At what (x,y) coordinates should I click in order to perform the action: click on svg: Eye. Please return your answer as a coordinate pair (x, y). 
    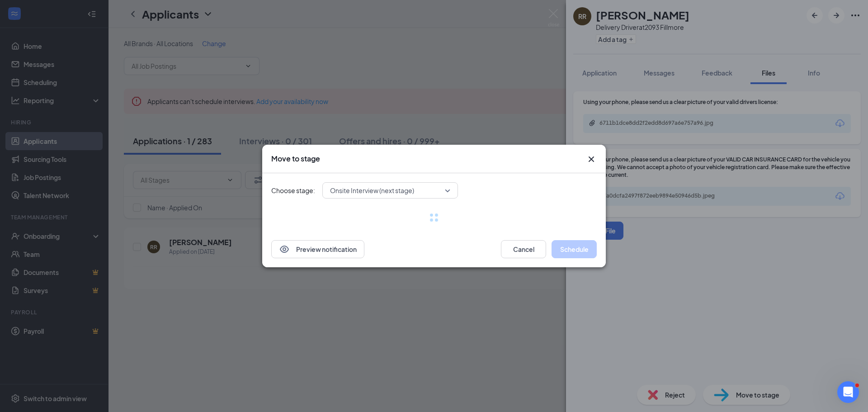
    Looking at the image, I should click on (284, 249).